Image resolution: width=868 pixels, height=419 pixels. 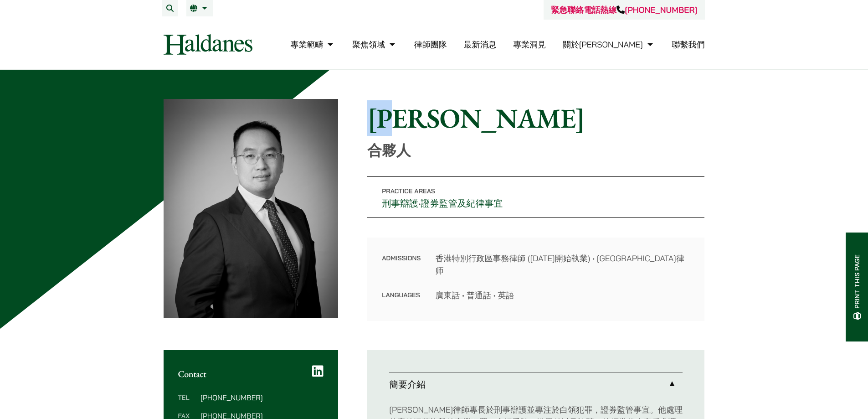 What do you see at coordinates (536, 384) in the screenshot?
I see `a: 簡要介紹` at bounding box center [536, 384].